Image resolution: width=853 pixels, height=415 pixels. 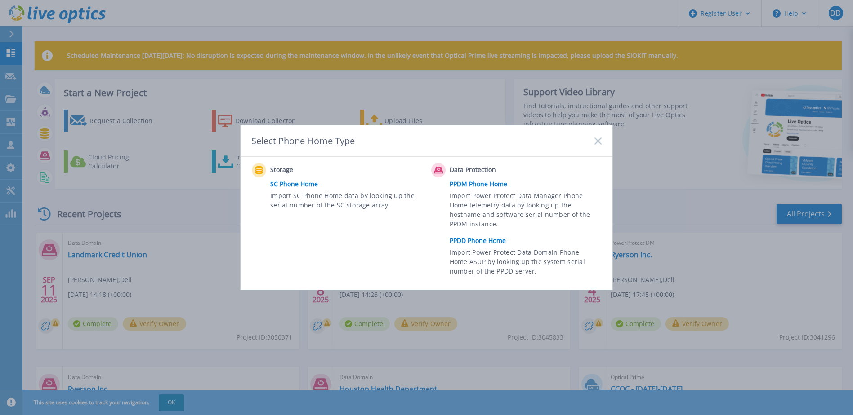 What do you see at coordinates (524, 263) in the screenshot?
I see `span: Import Power Protect Data Domain Phone Home ASUP by looking up the system serial number of the PP...` at bounding box center [524, 263].